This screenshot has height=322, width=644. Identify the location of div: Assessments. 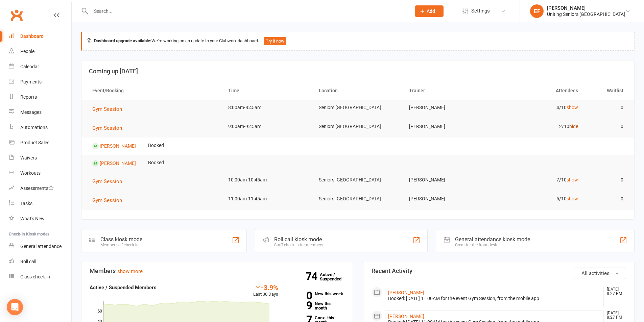
(37, 189).